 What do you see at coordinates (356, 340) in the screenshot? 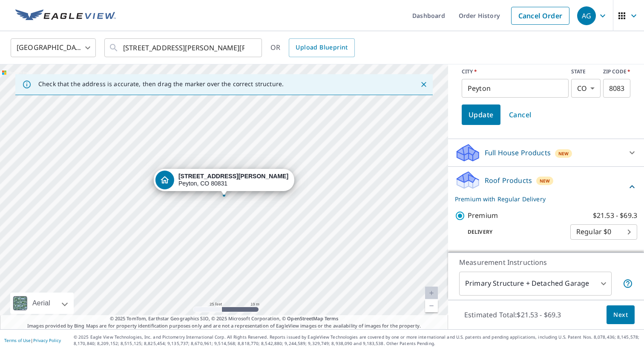
I see `p: © 2025 Eagle View Technologies, Inc. and Pictometry International Corp. All Rights Reserved. Repo...` at bounding box center [356, 340].